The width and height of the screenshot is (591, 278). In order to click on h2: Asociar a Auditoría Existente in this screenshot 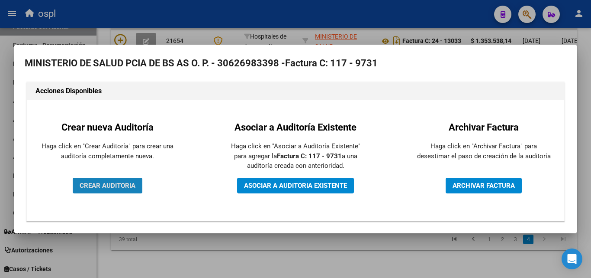, I will do `click(296, 127)`.